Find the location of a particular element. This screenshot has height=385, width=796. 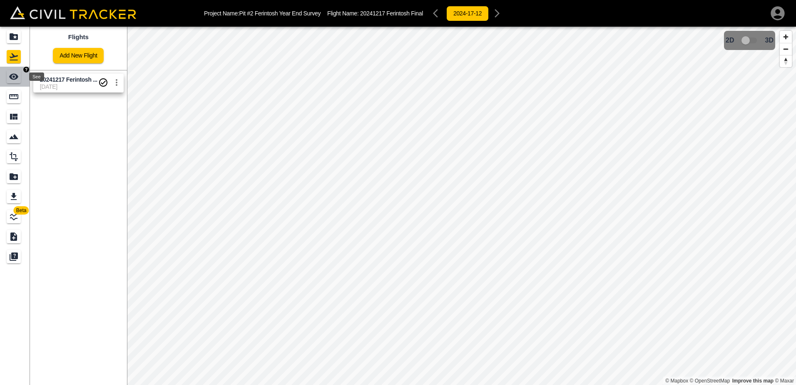

a: Map feedback is located at coordinates (753, 381).